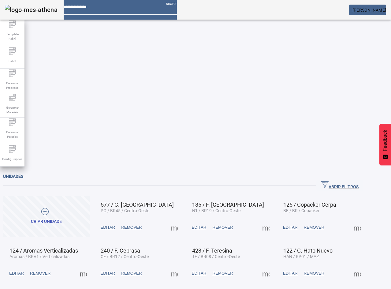 The width and height of the screenshot is (391, 289). Describe the element at coordinates (340, 185) in the screenshot. I see `button: ABRIR FILTROS` at that location.